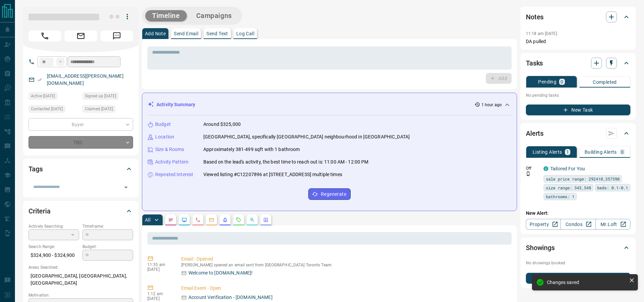 Image resolution: width=644 pixels, height=302 pixels. I want to click on svg: Email Verified, so click(39, 79).